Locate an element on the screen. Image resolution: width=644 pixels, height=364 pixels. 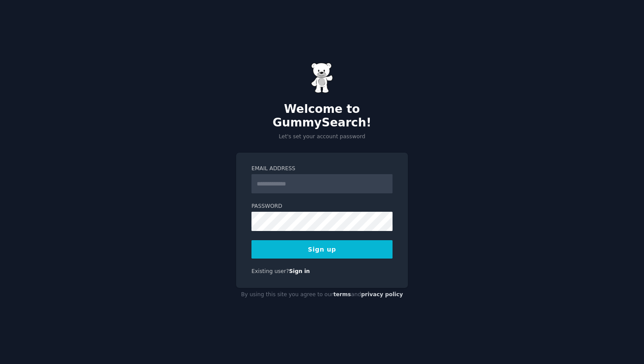
h2: Welcome to GummySearch! is located at coordinates (322, 116).